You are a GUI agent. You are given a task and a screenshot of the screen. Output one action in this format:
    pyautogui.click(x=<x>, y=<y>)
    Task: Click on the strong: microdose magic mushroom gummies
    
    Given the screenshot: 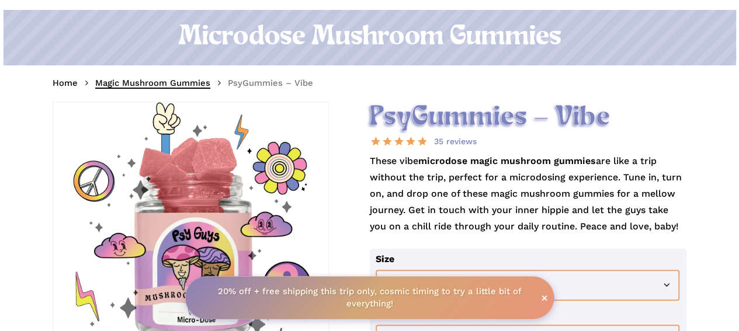 What is the action you would take?
    pyautogui.click(x=507, y=161)
    